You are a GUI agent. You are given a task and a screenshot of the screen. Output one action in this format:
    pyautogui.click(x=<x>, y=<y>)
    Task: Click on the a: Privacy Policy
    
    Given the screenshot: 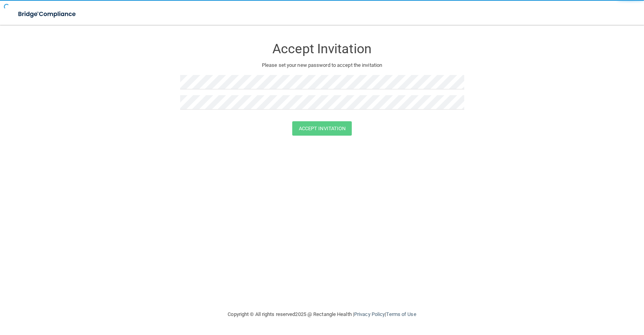 What is the action you would take?
    pyautogui.click(x=369, y=314)
    